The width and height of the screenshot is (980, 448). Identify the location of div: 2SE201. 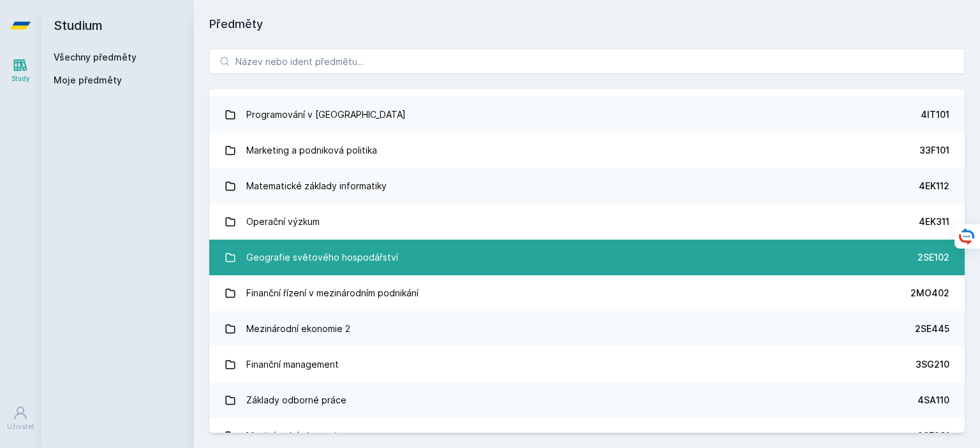
(933, 436).